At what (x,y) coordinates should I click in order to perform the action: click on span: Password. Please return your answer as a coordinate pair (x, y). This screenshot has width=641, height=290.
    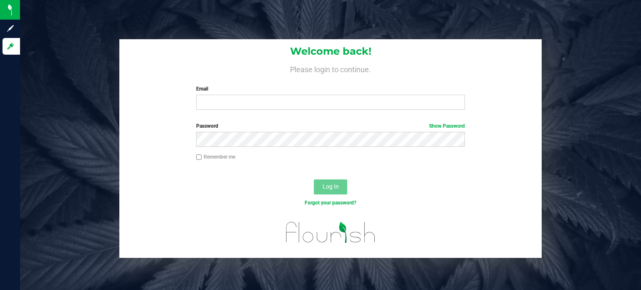
    Looking at the image, I should click on (207, 126).